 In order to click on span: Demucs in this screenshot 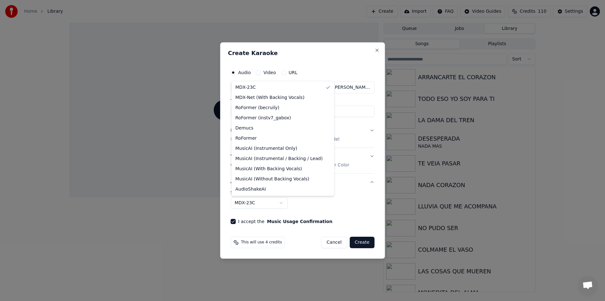, I will do `click(244, 128)`.